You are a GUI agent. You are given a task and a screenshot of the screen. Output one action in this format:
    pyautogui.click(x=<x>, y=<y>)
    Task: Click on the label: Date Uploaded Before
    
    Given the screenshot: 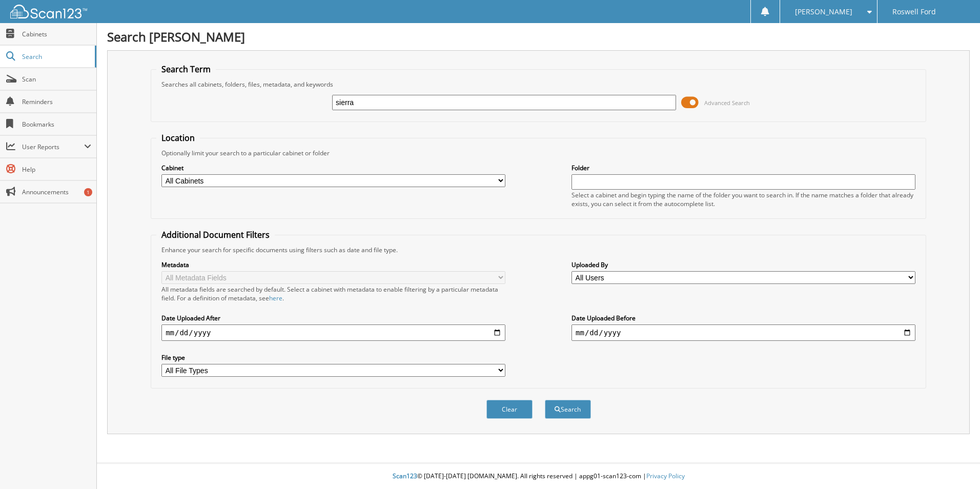 What is the action you would take?
    pyautogui.click(x=743, y=318)
    